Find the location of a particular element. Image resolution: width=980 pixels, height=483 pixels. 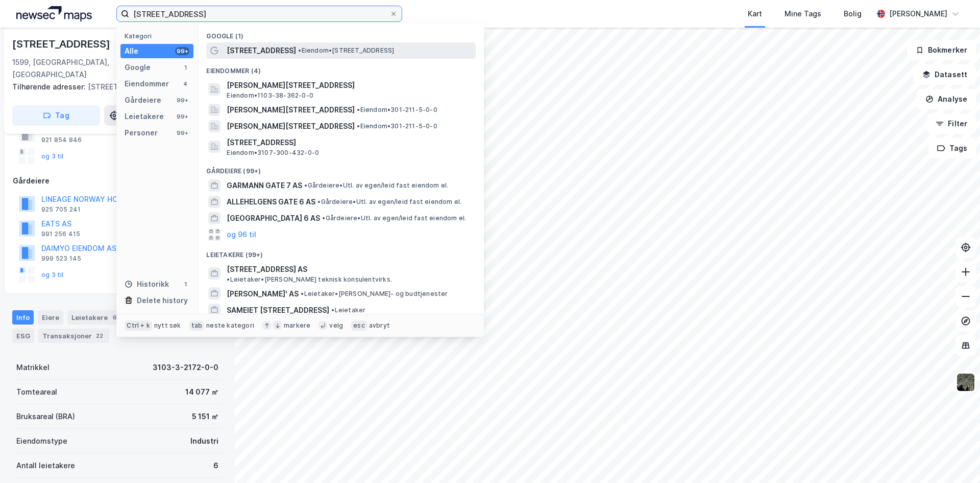

span: ALLEHELGENS GATE 6 AS is located at coordinates (271, 202).